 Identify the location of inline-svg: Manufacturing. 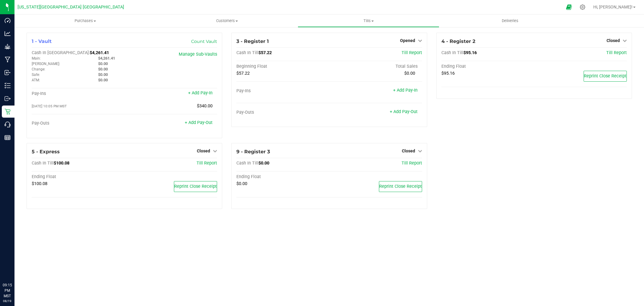
(7, 60).